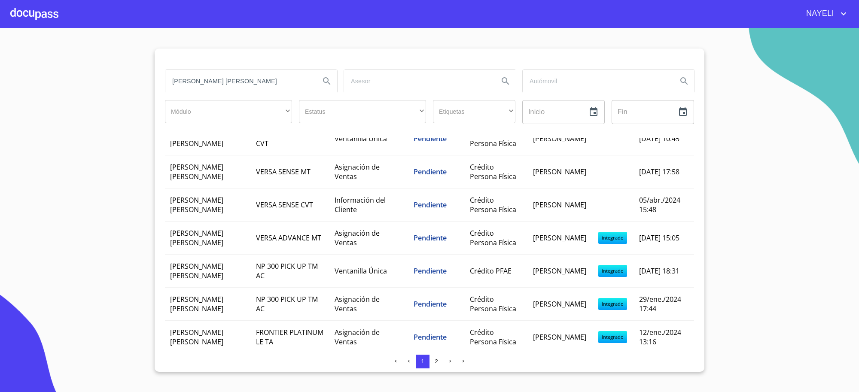 The height and width of the screenshot is (392, 859). Describe the element at coordinates (824, 14) in the screenshot. I see `button: account of current user` at that location.